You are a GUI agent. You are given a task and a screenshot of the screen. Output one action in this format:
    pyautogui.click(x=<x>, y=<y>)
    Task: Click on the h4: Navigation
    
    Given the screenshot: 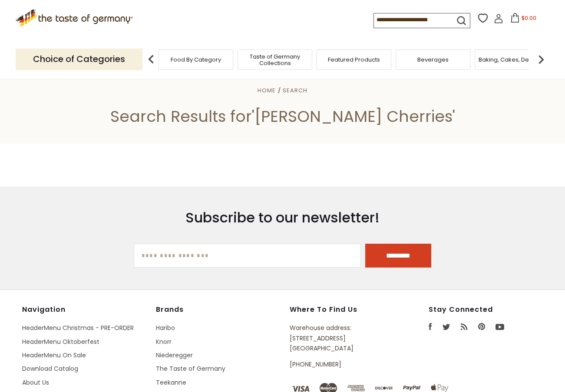 What is the action you would take?
    pyautogui.click(x=85, y=310)
    